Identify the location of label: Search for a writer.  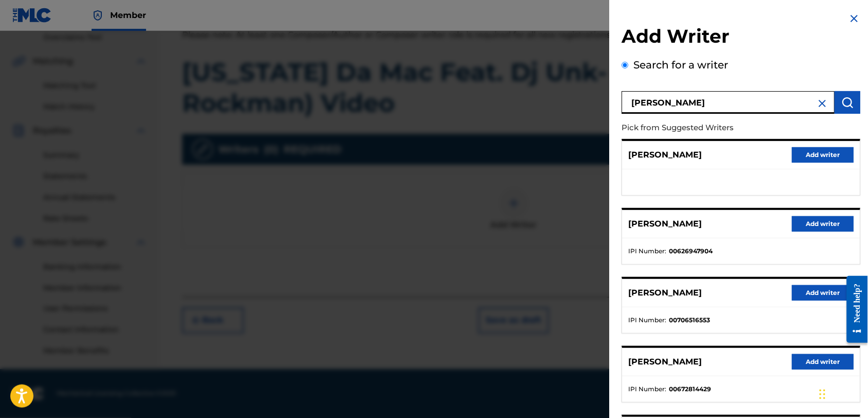
(681, 65).